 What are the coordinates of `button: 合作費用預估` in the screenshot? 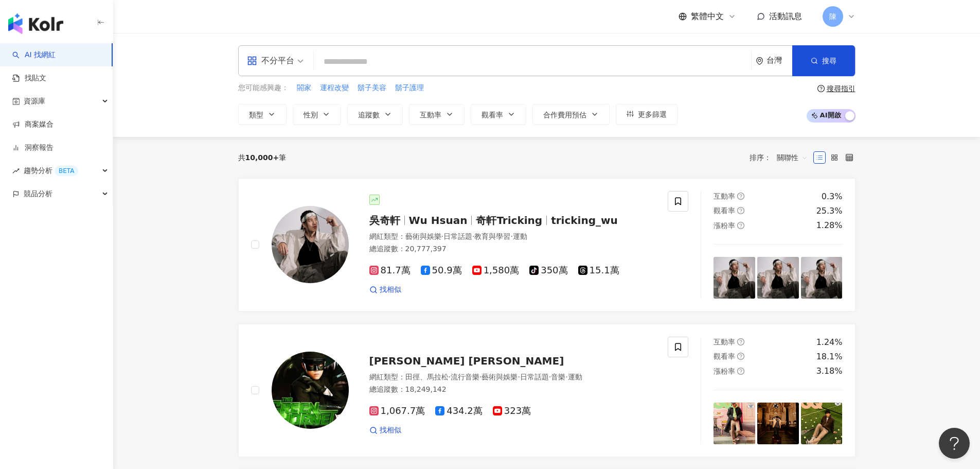 It's located at (571, 114).